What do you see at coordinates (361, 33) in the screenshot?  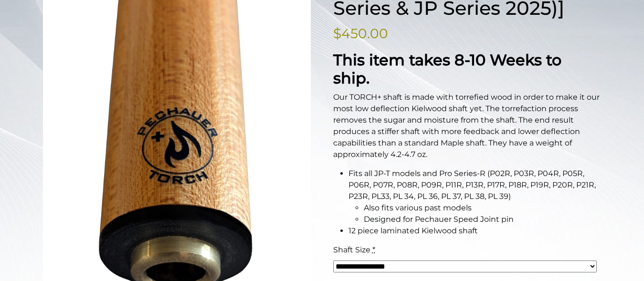 I see `bdi: 450.00` at bounding box center [361, 33].